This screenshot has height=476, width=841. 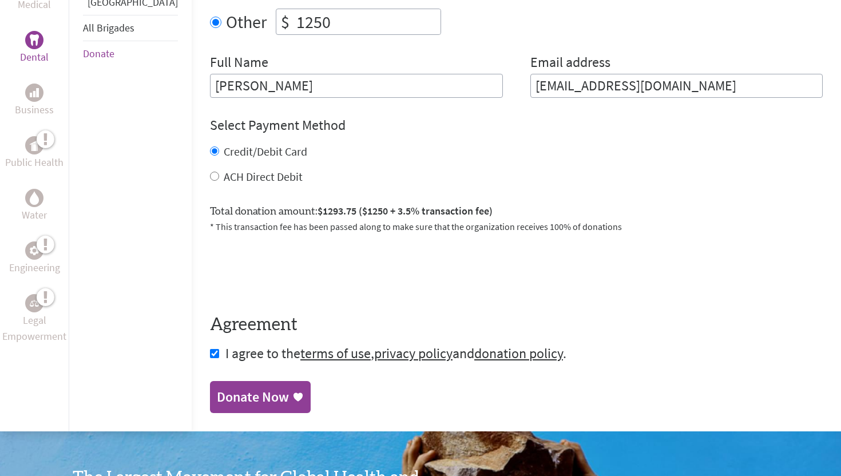 What do you see at coordinates (34, 101) in the screenshot?
I see `a: BusinessBusiness` at bounding box center [34, 101].